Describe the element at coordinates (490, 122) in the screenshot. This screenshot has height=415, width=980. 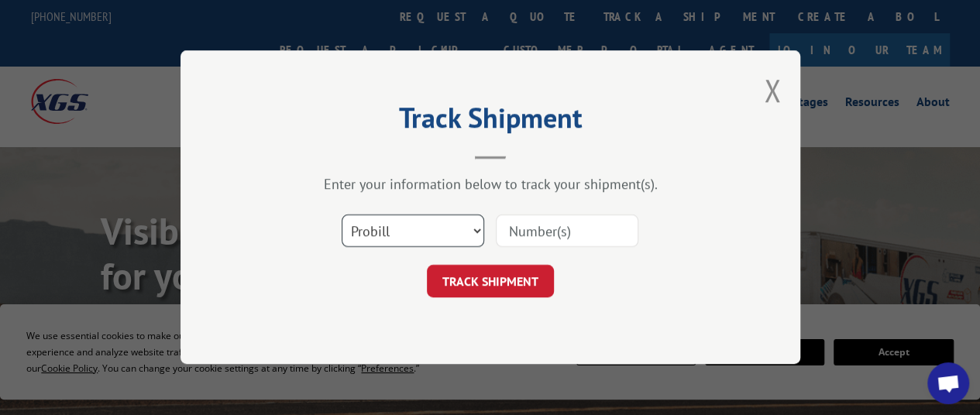
I see `h2: Track Shipment` at that location.